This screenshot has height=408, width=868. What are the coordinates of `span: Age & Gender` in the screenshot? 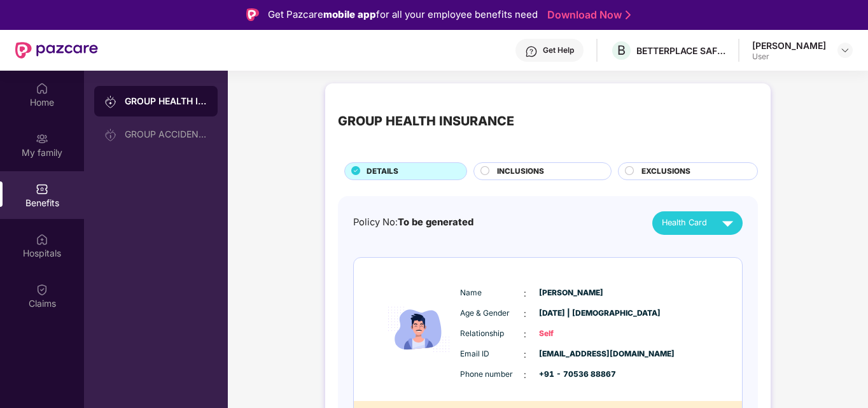 It's located at (492, 313).